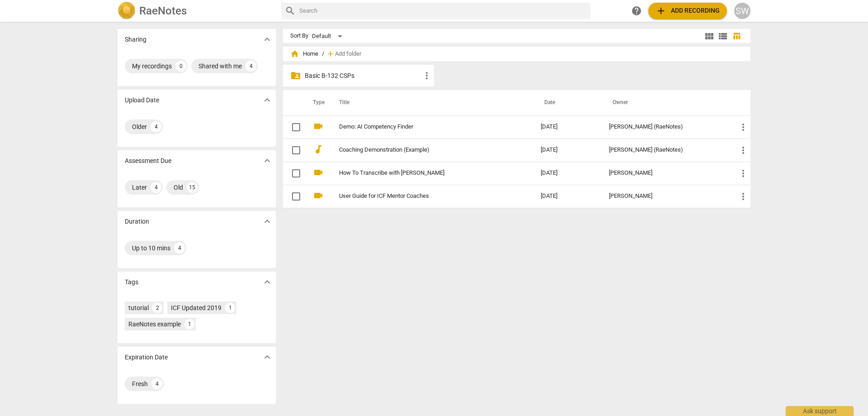 The height and width of the screenshot is (416, 868). What do you see at coordinates (318, 149) in the screenshot?
I see `span: audiotrack` at bounding box center [318, 149].